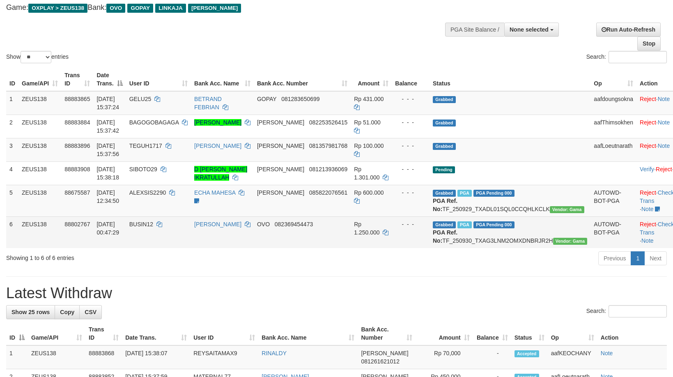  Describe the element at coordinates (529, 333) in the screenshot. I see `th: Status: activate to sort column ascending` at that location.